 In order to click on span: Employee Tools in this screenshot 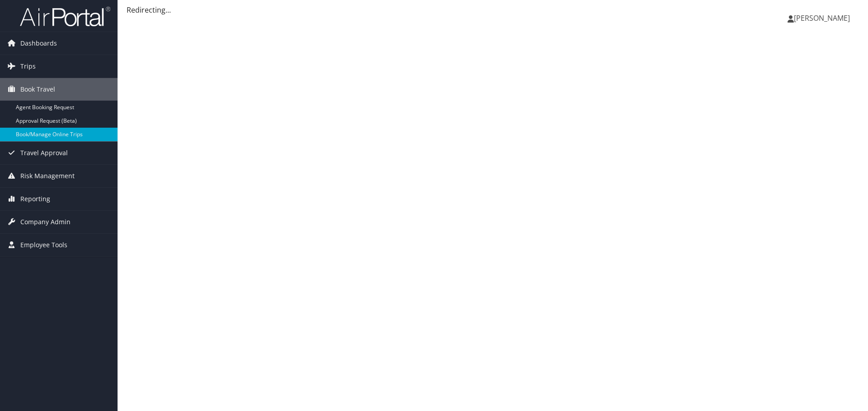, I will do `click(44, 245)`.